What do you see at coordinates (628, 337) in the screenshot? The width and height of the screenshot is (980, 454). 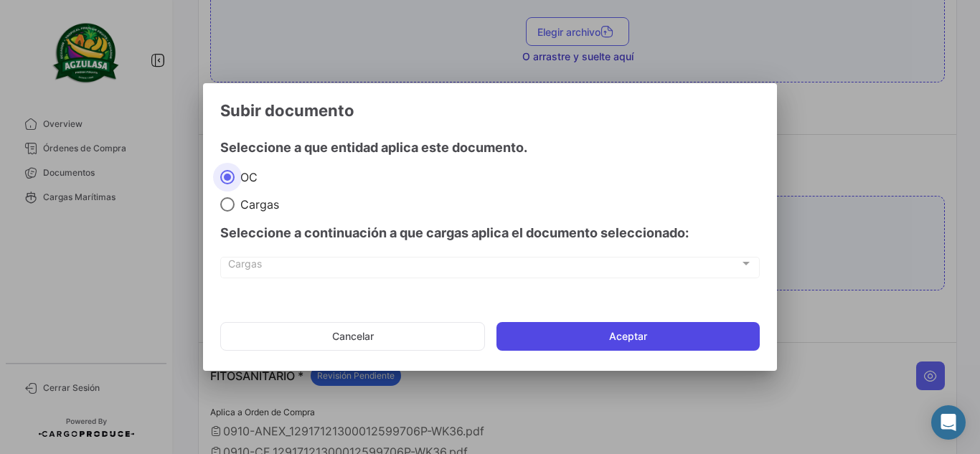 I see `button: Aceptar` at bounding box center [628, 337].